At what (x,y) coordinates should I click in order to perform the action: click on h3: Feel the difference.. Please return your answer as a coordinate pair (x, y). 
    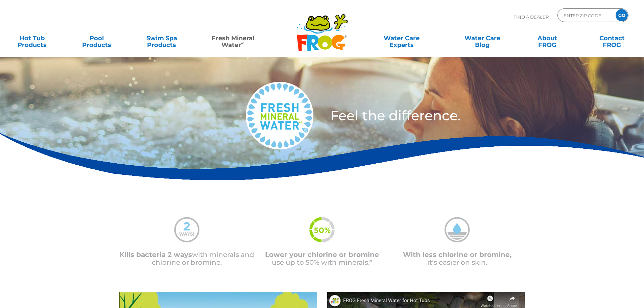
    Looking at the image, I should click on (460, 115).